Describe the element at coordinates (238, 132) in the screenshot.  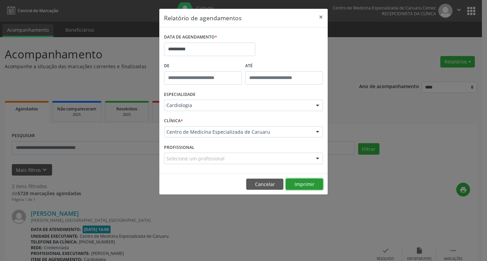
I see `span: Centro de Medicina Especializada de Caruaru` at that location.